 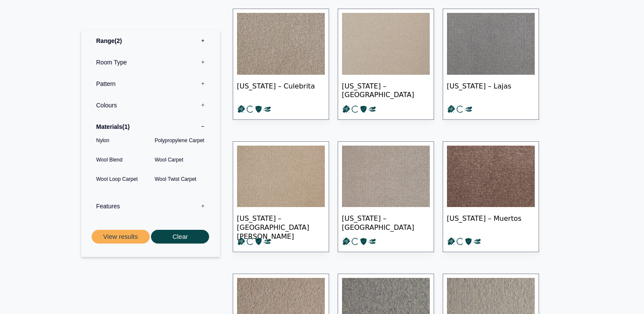 What do you see at coordinates (151, 41) in the screenshot?
I see `label: Range` at bounding box center [151, 41].